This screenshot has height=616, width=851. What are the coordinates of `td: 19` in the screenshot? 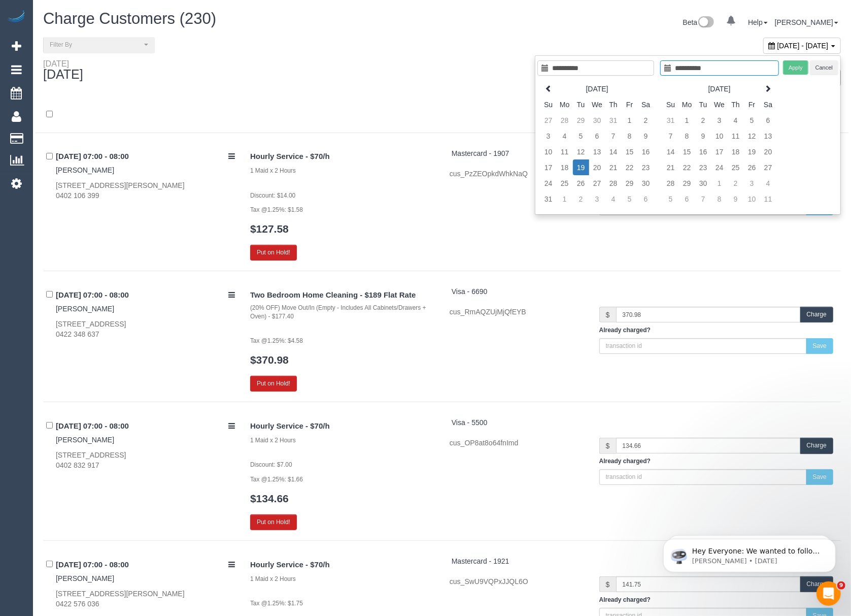 It's located at (581, 167).